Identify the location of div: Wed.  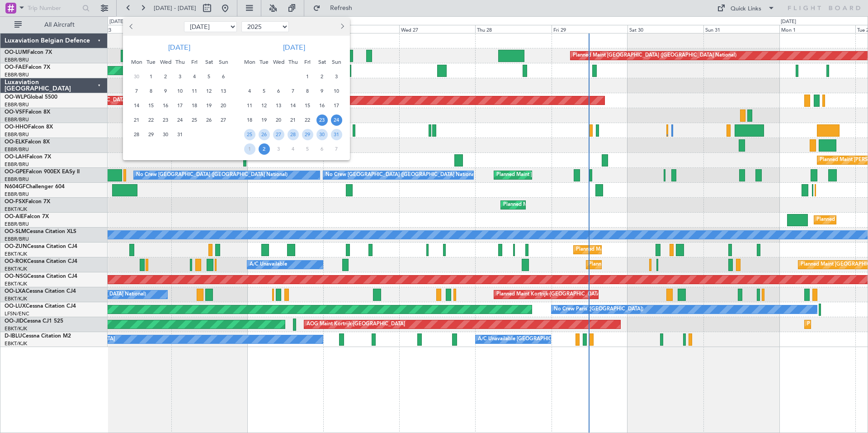
(166, 62).